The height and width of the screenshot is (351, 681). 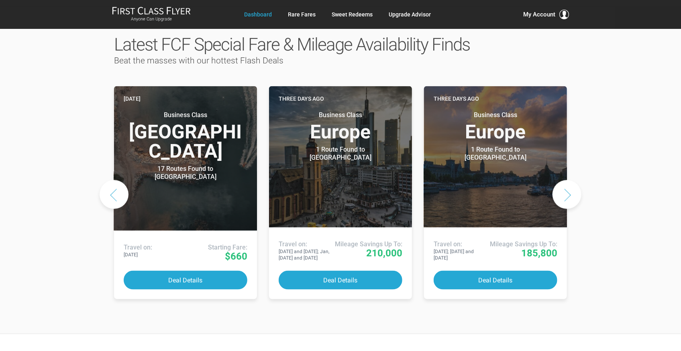 I want to click on a: First Class FlyerAnyone Can Upgrade, so click(x=151, y=14).